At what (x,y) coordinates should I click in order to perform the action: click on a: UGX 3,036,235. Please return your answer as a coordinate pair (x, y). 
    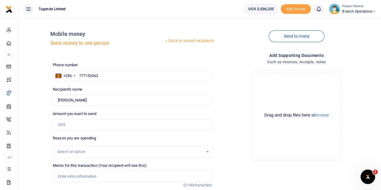
    Looking at the image, I should click on (261, 9).